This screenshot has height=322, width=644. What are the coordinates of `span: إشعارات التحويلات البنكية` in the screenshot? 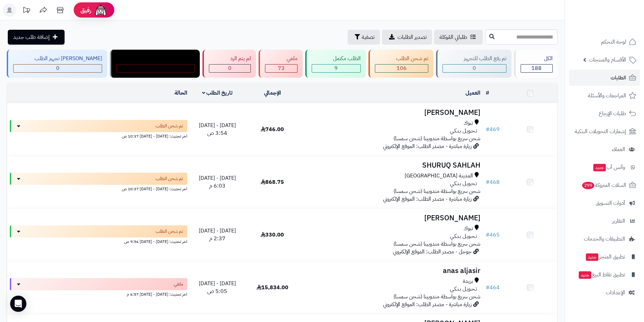 It's located at (600, 131).